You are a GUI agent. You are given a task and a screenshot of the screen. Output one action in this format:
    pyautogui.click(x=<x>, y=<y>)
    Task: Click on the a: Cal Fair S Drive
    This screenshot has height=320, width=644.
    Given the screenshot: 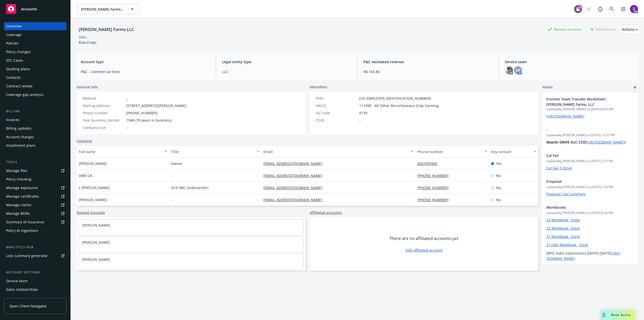 What is the action you would take?
    pyautogui.click(x=559, y=168)
    